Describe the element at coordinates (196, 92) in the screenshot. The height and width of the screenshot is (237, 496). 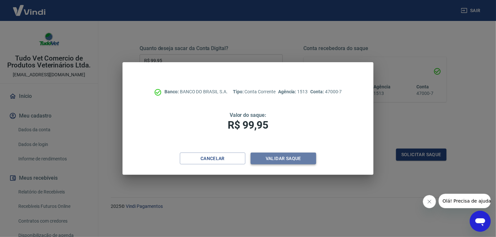
I see `p: BANCO DO BRASIL S.A.` at that location.